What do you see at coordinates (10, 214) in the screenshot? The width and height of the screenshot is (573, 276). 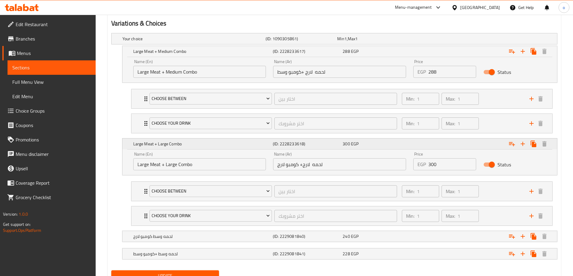 I see `span: Version:` at bounding box center [10, 214].